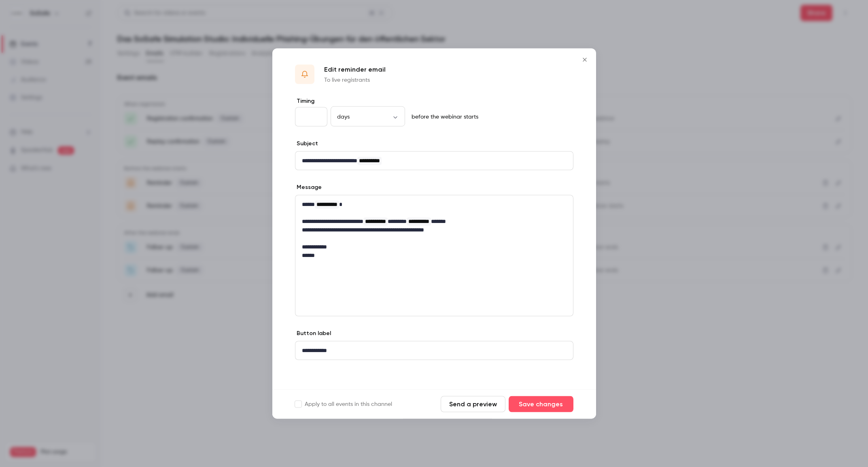 This screenshot has width=868, height=467. I want to click on label: Apply to all events in this channel, so click(343, 404).